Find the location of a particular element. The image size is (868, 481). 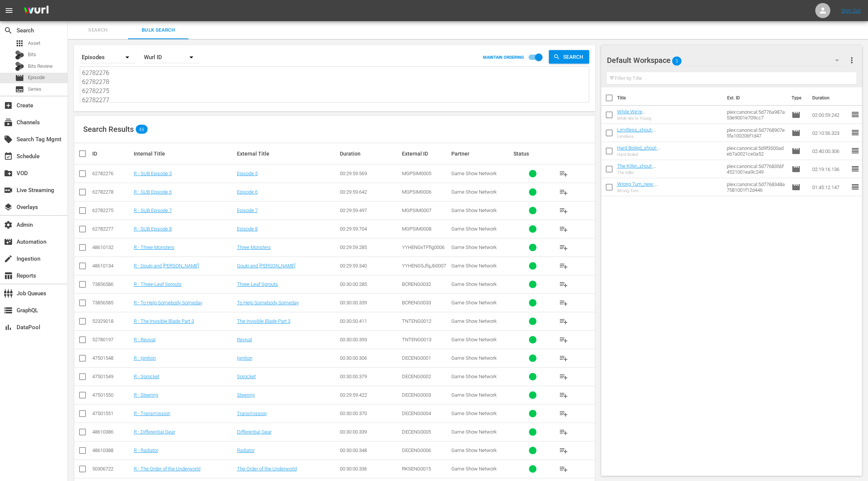

div: Bits is located at coordinates (20, 55).